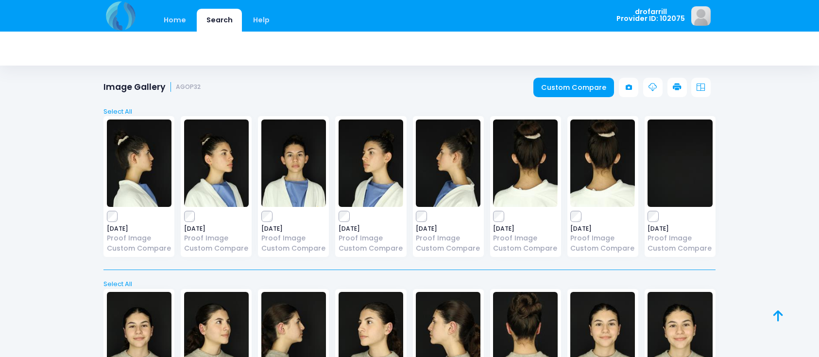 The width and height of the screenshot is (819, 357). Describe the element at coordinates (219, 20) in the screenshot. I see `a: Search` at that location.